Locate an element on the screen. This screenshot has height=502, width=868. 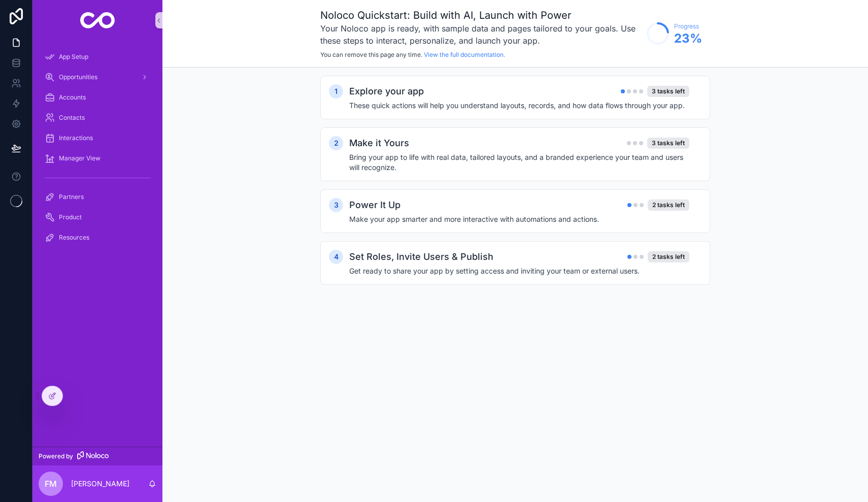
span: Powered by is located at coordinates (56, 456).